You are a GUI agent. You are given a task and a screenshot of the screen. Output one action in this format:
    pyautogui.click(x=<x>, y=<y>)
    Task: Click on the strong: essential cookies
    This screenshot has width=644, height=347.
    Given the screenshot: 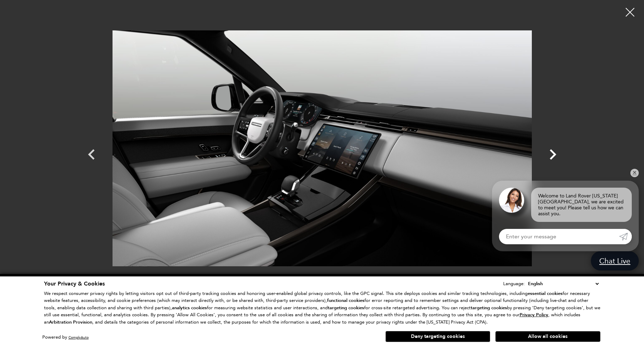 What is the action you would take?
    pyautogui.click(x=545, y=294)
    